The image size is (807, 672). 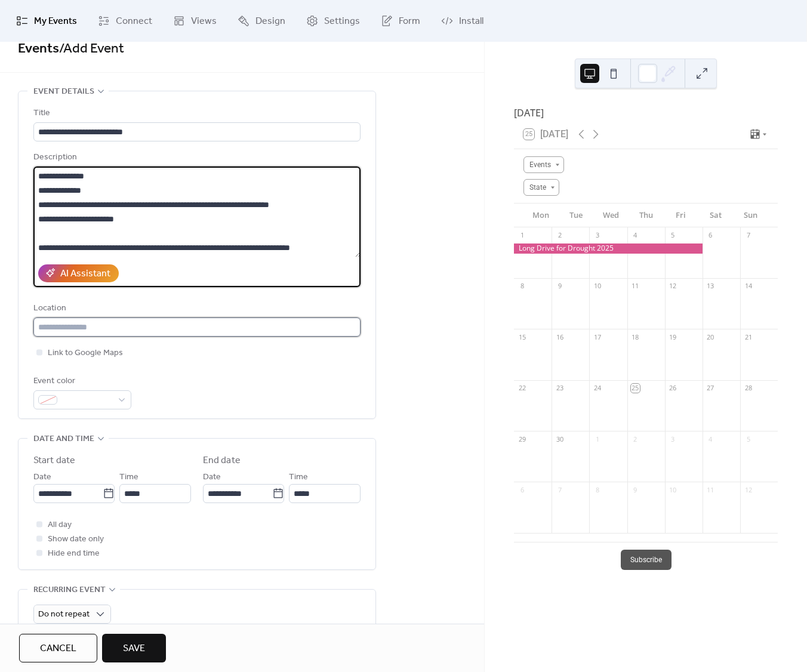 What do you see at coordinates (710, 388) in the screenshot?
I see `div: 27` at bounding box center [710, 388].